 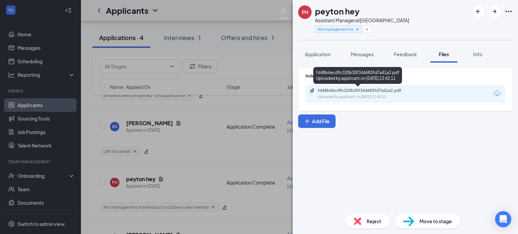 I want to click on span: Not management material but could be a crew member, so click(x=335, y=29).